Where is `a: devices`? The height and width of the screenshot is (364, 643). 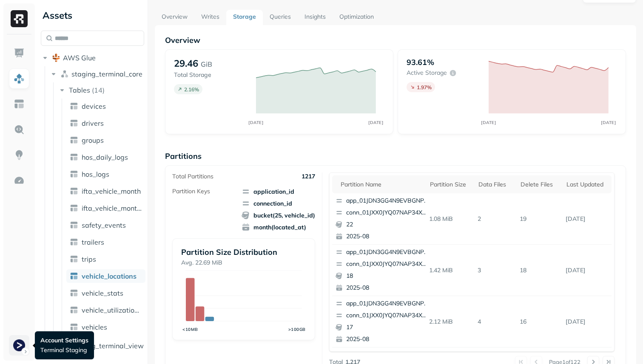
a: devices is located at coordinates (106, 106).